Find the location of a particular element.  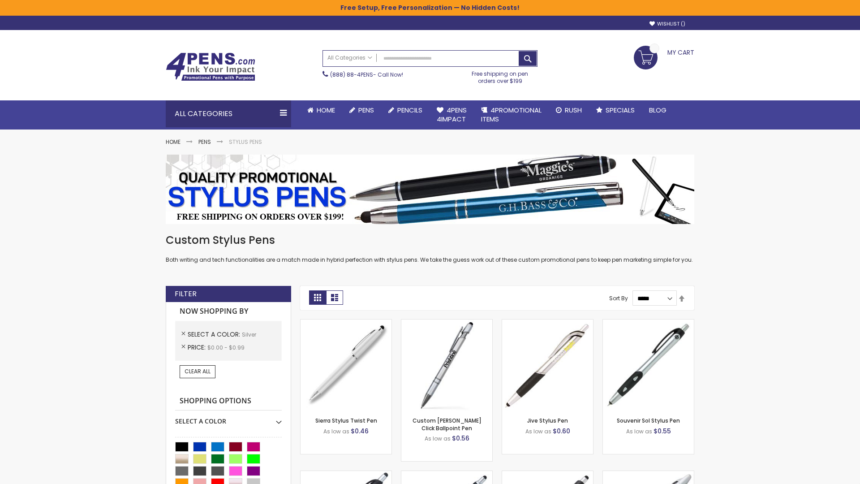

span: 4Pens 4impact is located at coordinates (452, 114).